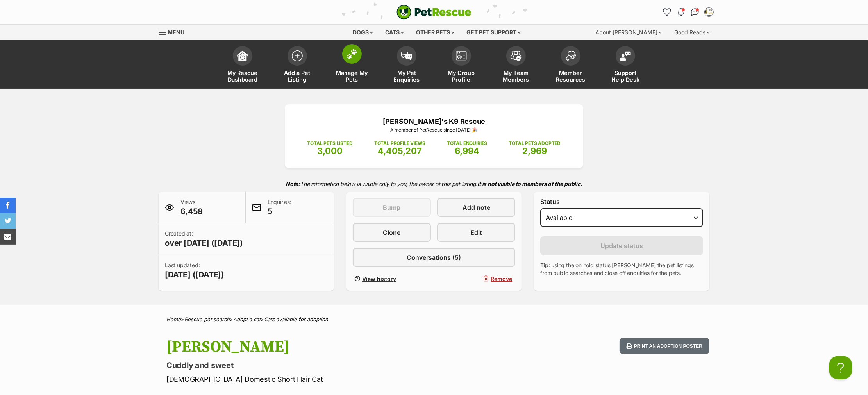 The image size is (868, 395). Describe the element at coordinates (434, 12) in the screenshot. I see `a: PetRescue` at that location.